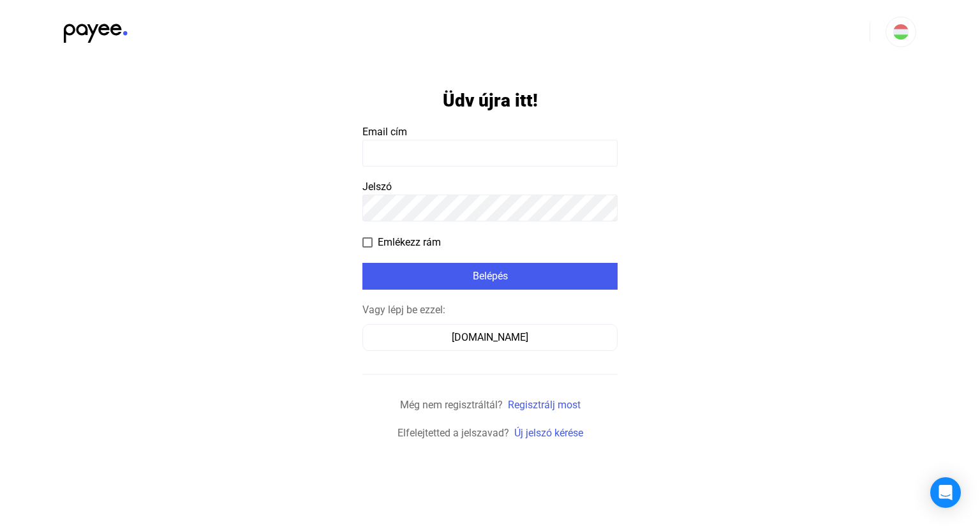 The image size is (980, 527). I want to click on div: Vagy lépj be ezzel:, so click(490, 310).